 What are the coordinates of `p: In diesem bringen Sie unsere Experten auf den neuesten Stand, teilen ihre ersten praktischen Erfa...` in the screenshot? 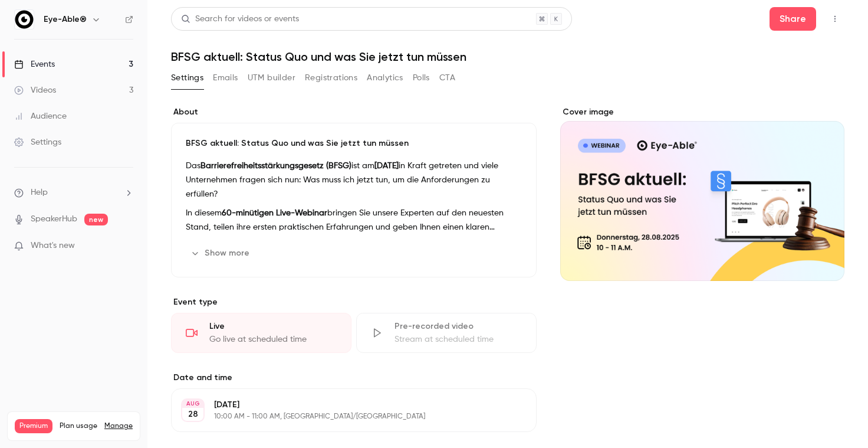 It's located at (354, 220).